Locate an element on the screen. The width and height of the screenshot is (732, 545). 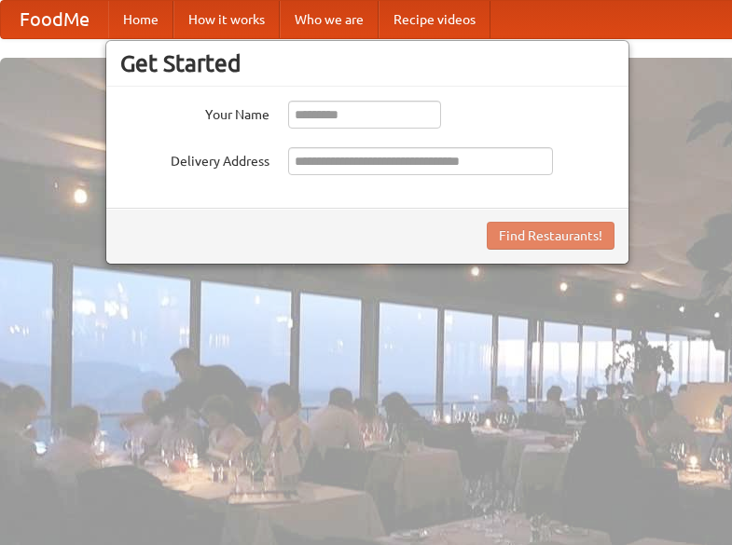
h3: Get Started is located at coordinates (367, 63).